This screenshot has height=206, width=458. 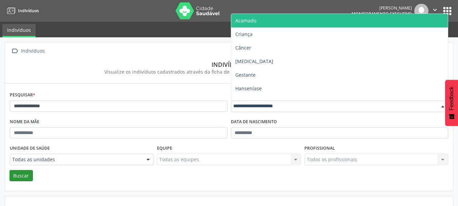 I want to click on label: Equipe, so click(x=165, y=148).